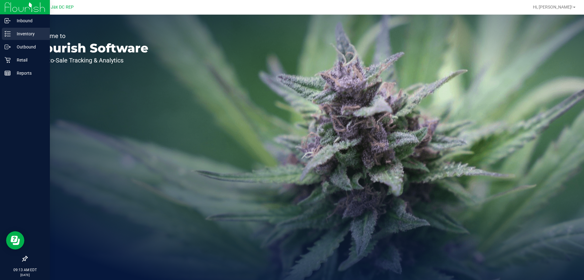 This screenshot has width=584, height=280. What do you see at coordinates (91, 48) in the screenshot?
I see `p: Flourish Software` at bounding box center [91, 48].